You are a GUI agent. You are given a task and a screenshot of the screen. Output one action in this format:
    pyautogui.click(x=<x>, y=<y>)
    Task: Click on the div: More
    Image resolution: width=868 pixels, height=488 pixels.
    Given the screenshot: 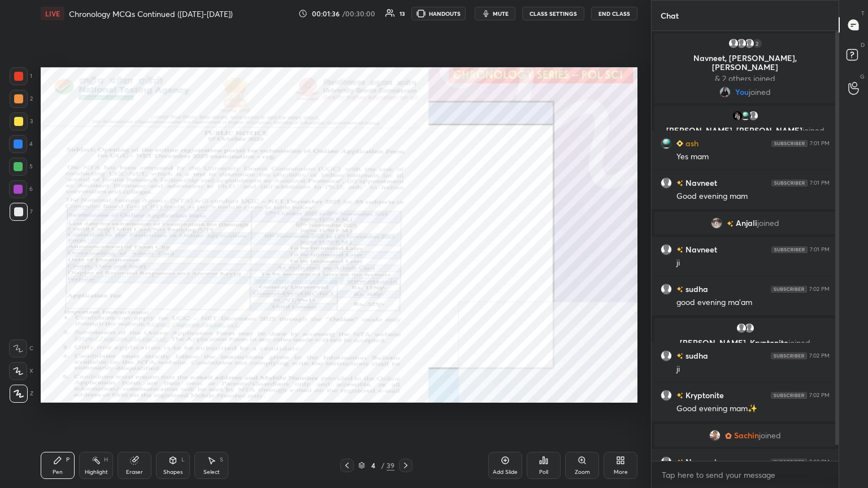 What is the action you would take?
    pyautogui.click(x=620, y=472)
    